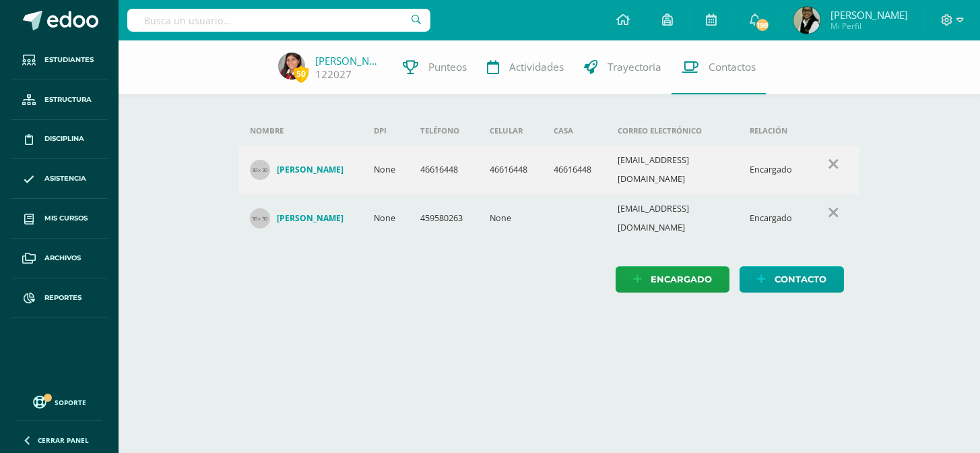  What do you see at coordinates (59, 219) in the screenshot?
I see `a: Mis cursos` at bounding box center [59, 219].